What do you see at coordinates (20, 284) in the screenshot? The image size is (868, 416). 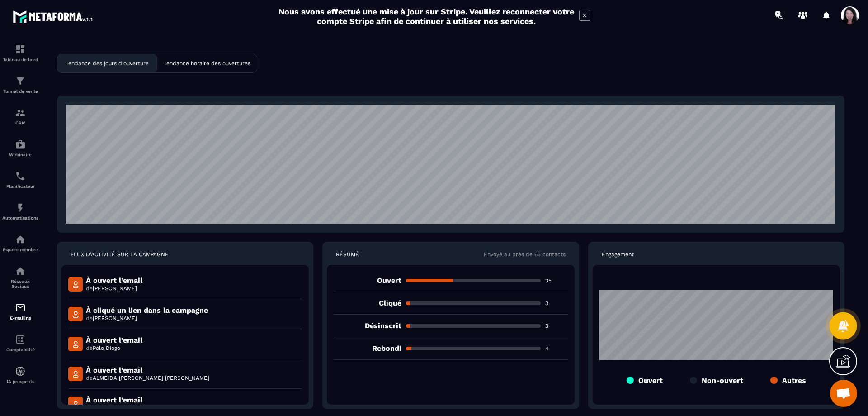 I see `p: Réseaux Sociaux` at bounding box center [20, 284].